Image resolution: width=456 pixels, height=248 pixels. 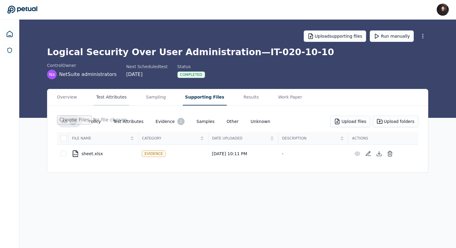 What do you see at coordinates (443, 10) in the screenshot?
I see `img: James Lee` at bounding box center [443, 10].